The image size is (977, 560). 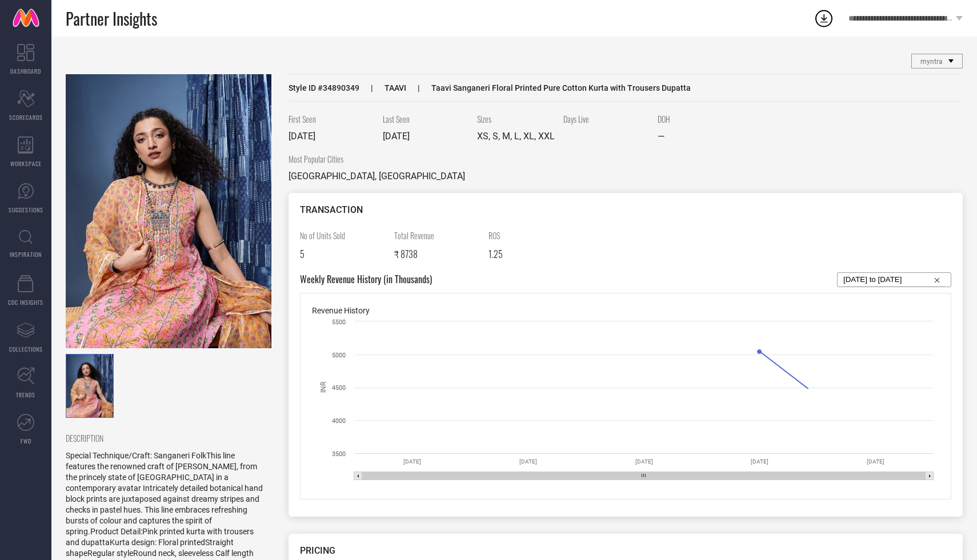 What do you see at coordinates (324, 88) in the screenshot?
I see `span: Style ID # 34890349` at bounding box center [324, 88].